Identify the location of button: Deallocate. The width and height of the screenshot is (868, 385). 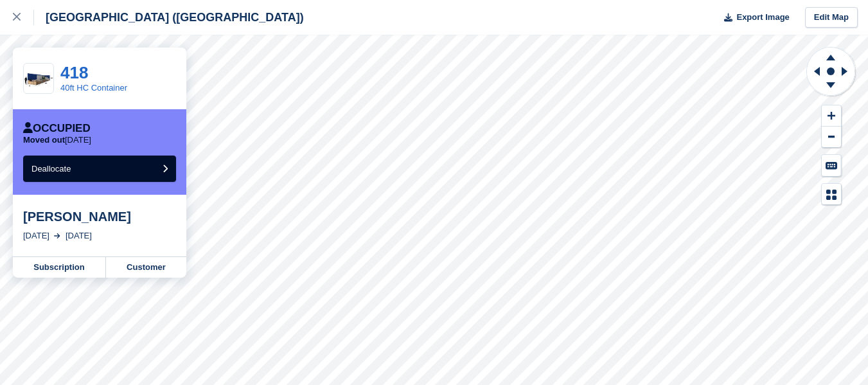
(100, 168).